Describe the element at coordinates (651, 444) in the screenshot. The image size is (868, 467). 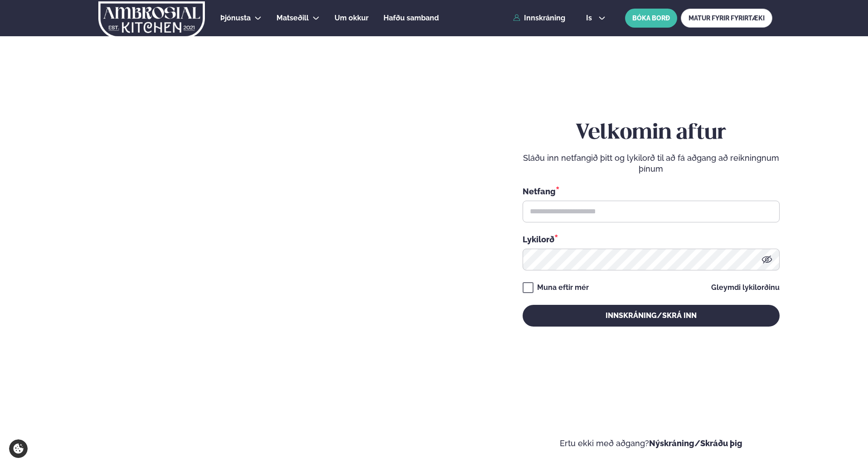
I see `p: Ertu ekki með aðgang?` at that location.